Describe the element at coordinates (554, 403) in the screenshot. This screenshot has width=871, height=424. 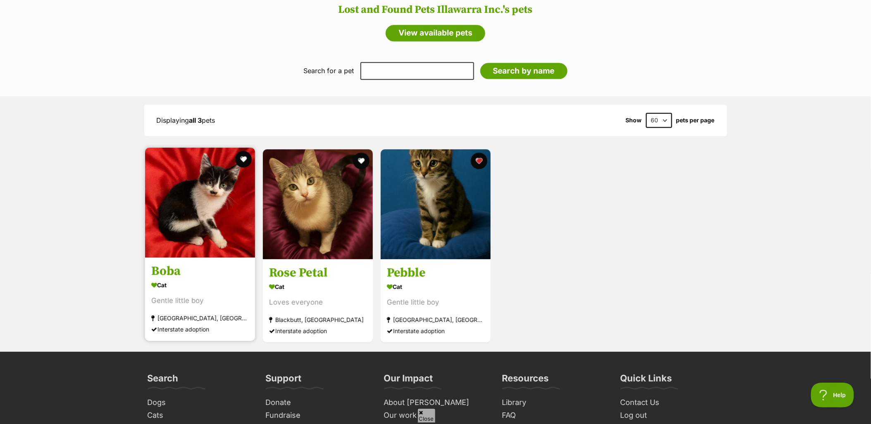
I see `a: Library` at that location.